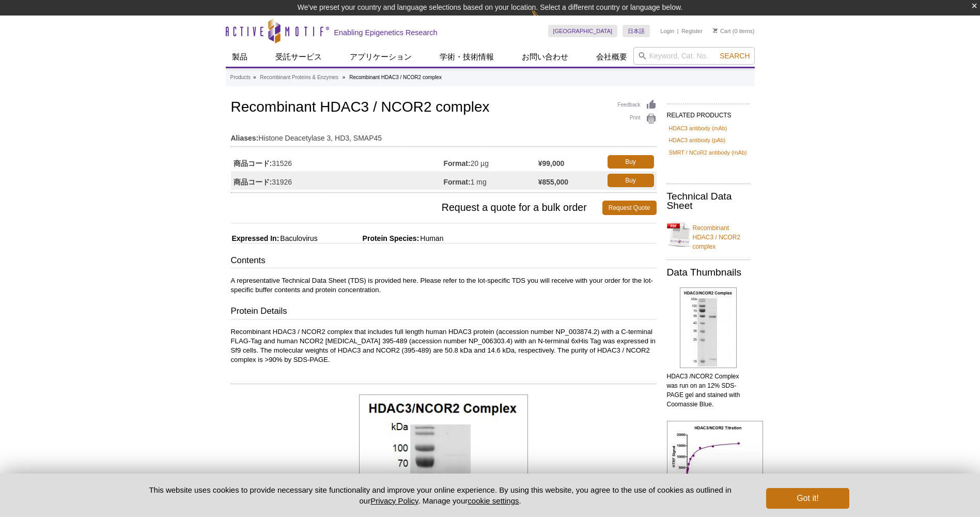  What do you see at coordinates (708, 234) in the screenshot?
I see `a: Recombinant HDAC3 / NCOR2 complex` at bounding box center [708, 234].